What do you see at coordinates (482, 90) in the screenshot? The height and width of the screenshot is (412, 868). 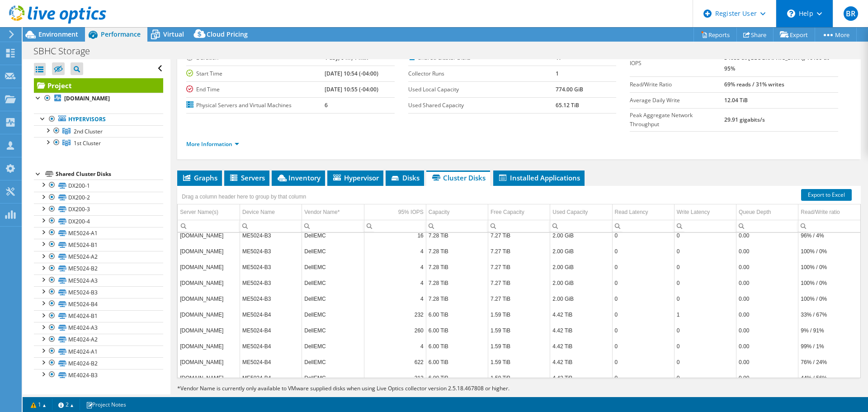 I see `label: Used Local Capacity` at bounding box center [482, 90].